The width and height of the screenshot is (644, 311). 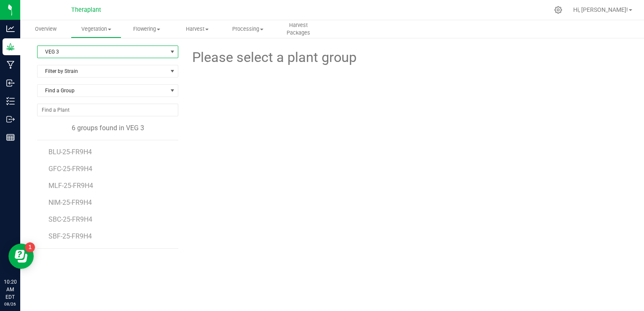 I want to click on span: VEG 3, so click(x=102, y=52).